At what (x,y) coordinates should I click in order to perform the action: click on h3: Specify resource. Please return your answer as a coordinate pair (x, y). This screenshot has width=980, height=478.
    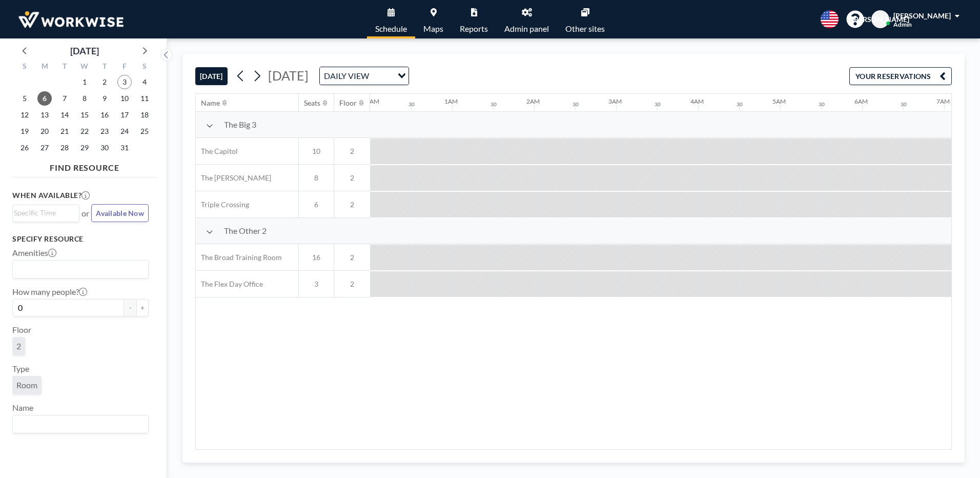
    Looking at the image, I should click on (81, 239).